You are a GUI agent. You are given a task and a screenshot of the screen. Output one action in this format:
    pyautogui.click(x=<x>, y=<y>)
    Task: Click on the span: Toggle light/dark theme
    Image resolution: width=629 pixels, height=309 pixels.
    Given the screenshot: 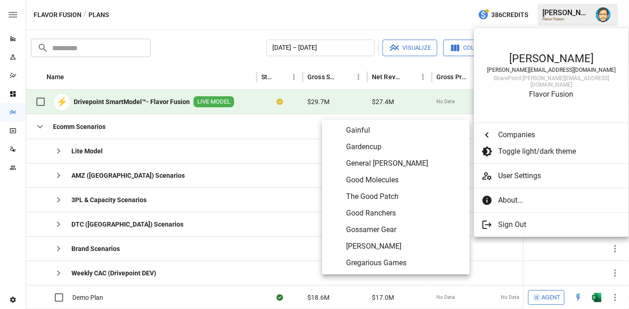 What is the action you would take?
    pyautogui.click(x=556, y=152)
    